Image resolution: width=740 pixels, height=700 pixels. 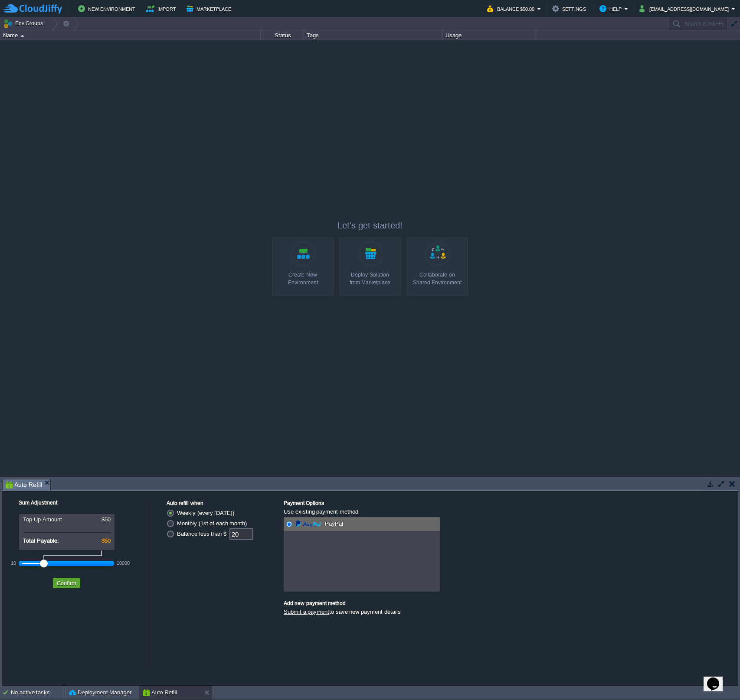 What do you see at coordinates (101, 693) in the screenshot?
I see `button: Deployment Manager` at bounding box center [101, 693].